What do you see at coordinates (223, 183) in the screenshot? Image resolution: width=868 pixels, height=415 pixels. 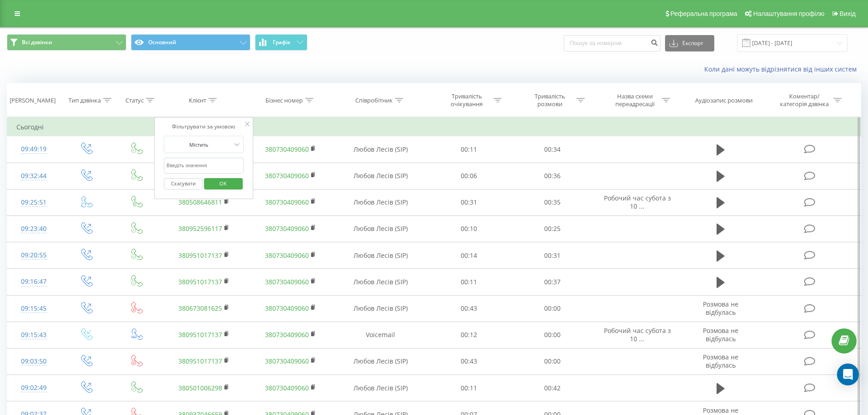 I see `span: OK` at bounding box center [223, 183].